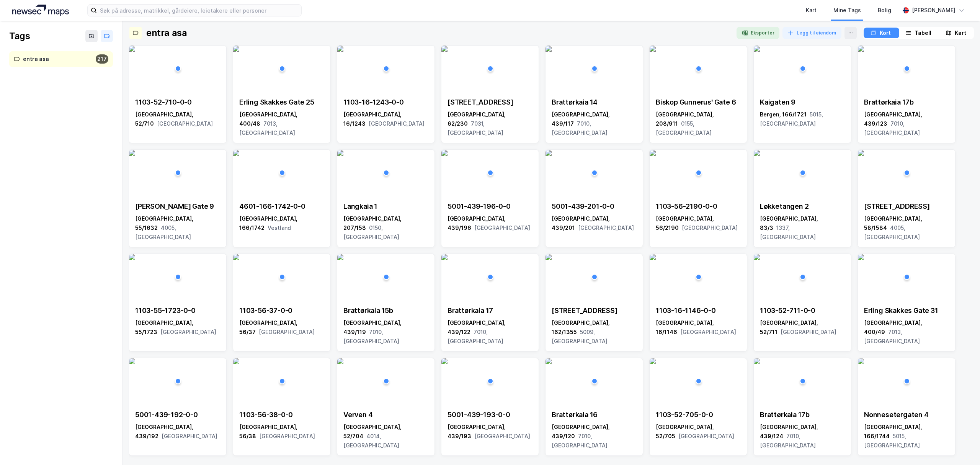 This screenshot has width=980, height=465. Describe the element at coordinates (386, 311) in the screenshot. I see `div: Brattørkaia 15b` at that location.